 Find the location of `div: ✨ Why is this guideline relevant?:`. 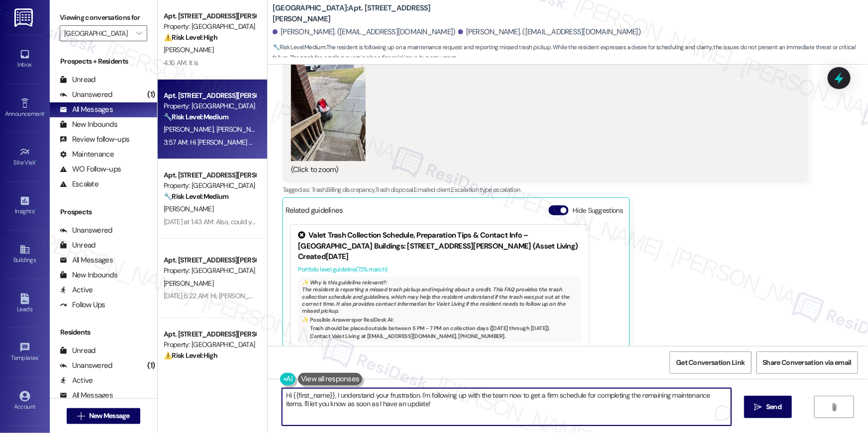

div: ✨ Why is this guideline relevant?: is located at coordinates (440, 282).